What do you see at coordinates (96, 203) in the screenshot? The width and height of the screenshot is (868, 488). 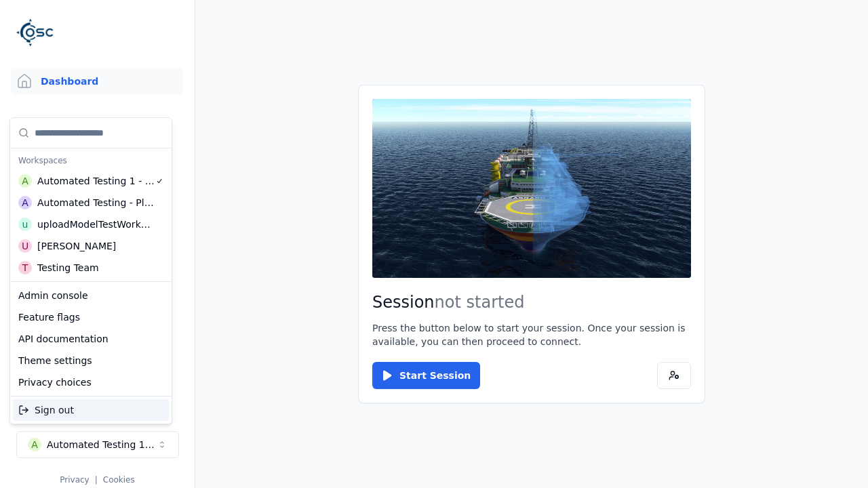 I see `div: Automated Testing - Playwright` at bounding box center [96, 203].